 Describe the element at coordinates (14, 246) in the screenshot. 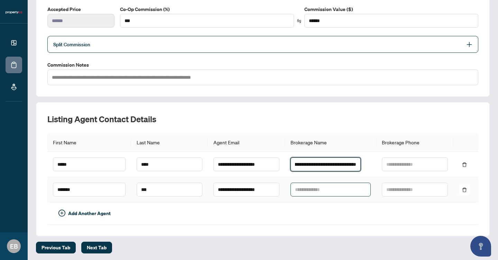

I see `span: EB` at that location.